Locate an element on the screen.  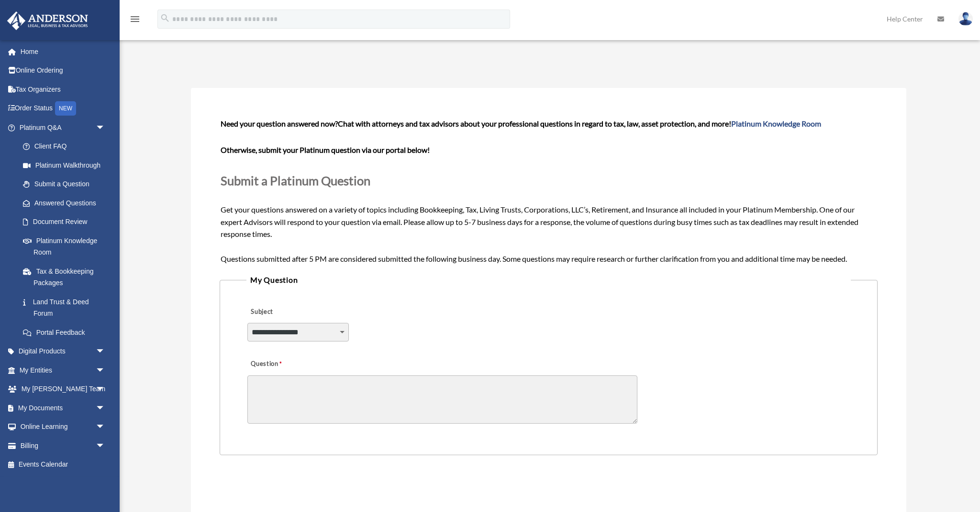
a: Home is located at coordinates (64, 52).